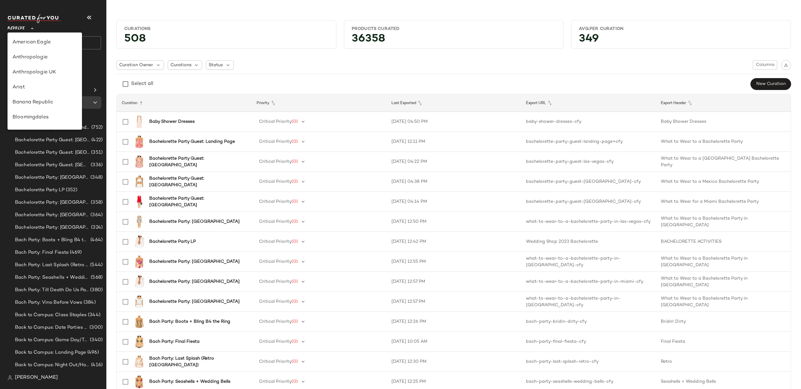 This screenshot has height=389, width=801. I want to click on span: (384), so click(89, 303).